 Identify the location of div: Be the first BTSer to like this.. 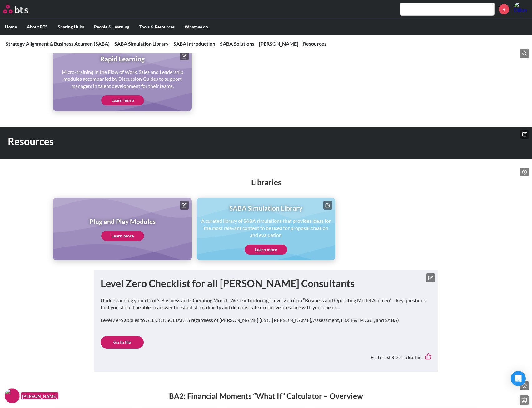
(266, 357).